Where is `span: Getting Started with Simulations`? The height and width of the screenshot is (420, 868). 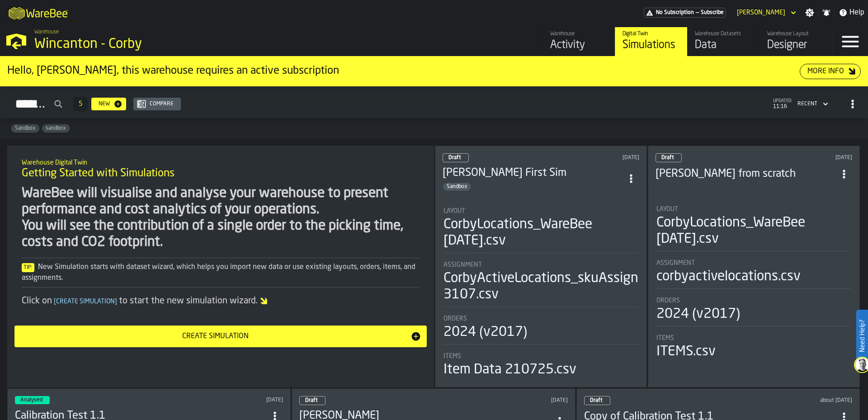
span: Getting Started with Simulations is located at coordinates (98, 174).